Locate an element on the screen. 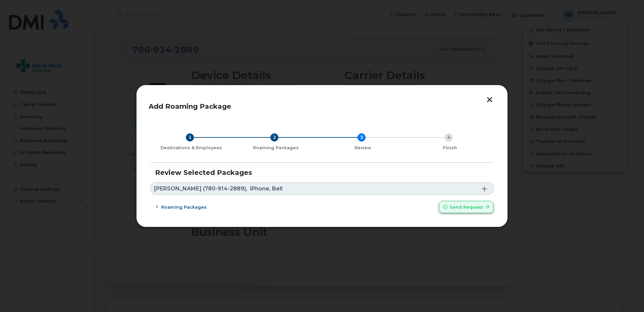 Image resolution: width=644 pixels, height=312 pixels. h3: Review Selected Packages is located at coordinates (322, 173).